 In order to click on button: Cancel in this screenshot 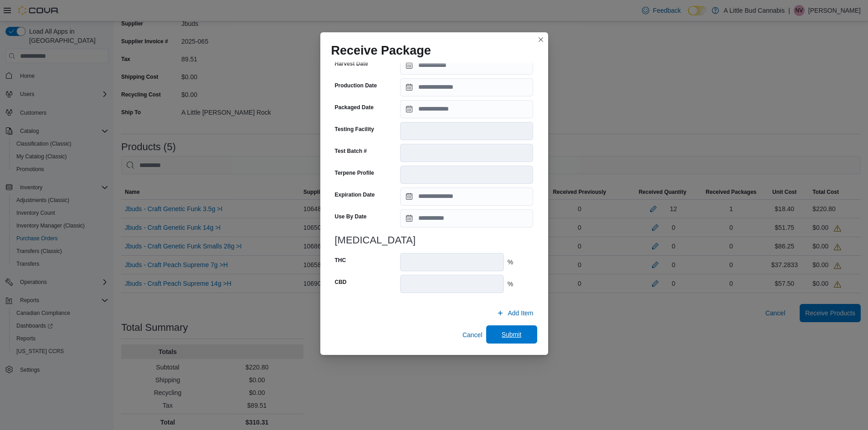, I will do `click(472, 335)`.